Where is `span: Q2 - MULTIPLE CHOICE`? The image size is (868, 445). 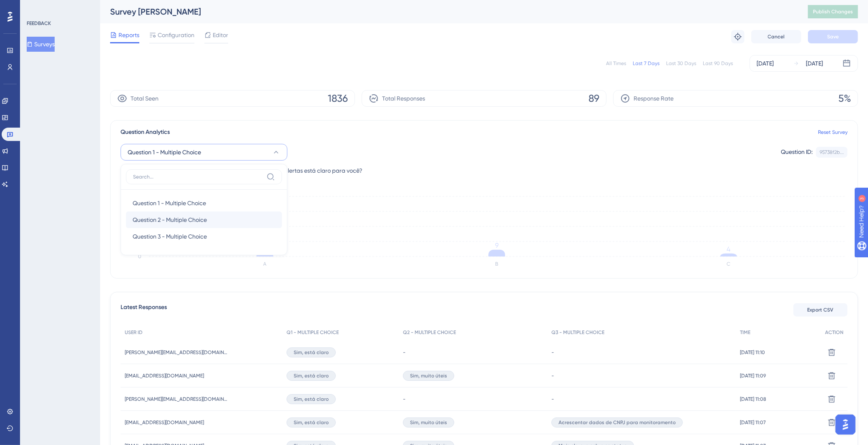 span: Q2 - MULTIPLE CHOICE is located at coordinates (429, 332).